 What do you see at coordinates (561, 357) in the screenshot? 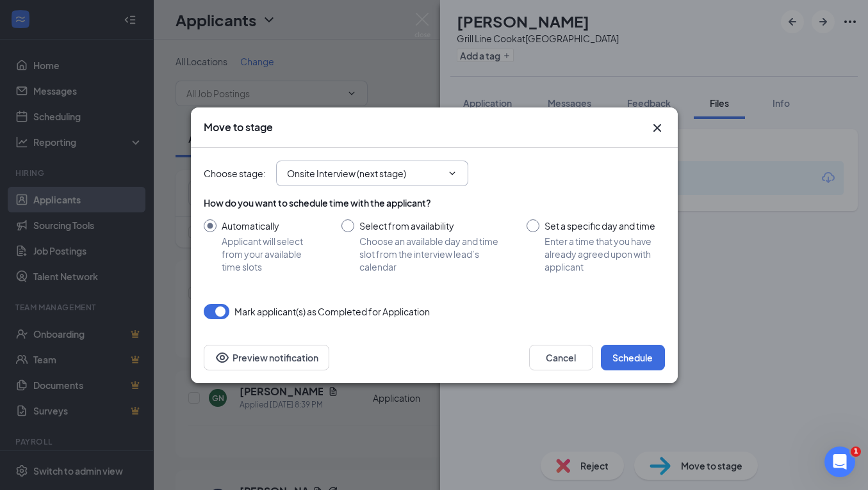
I see `button: Cancel` at bounding box center [561, 357].